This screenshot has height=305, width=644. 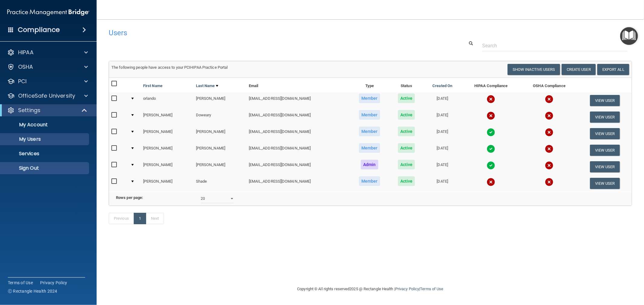 I want to click on a: 1, so click(x=140, y=219).